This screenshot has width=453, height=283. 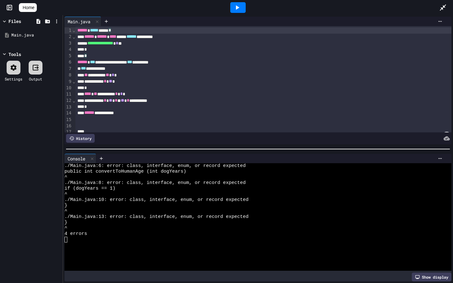 What do you see at coordinates (68, 132) in the screenshot?
I see `div: 17` at bounding box center [68, 132].